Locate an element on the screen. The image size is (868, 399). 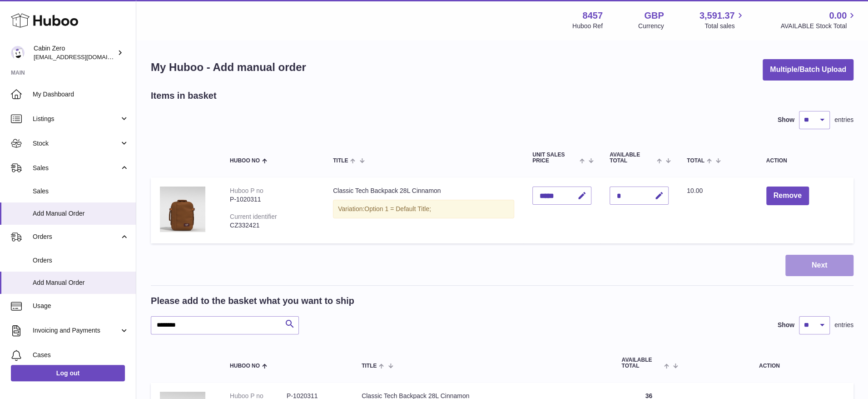
h2: Items in basket is located at coordinates (183, 95).